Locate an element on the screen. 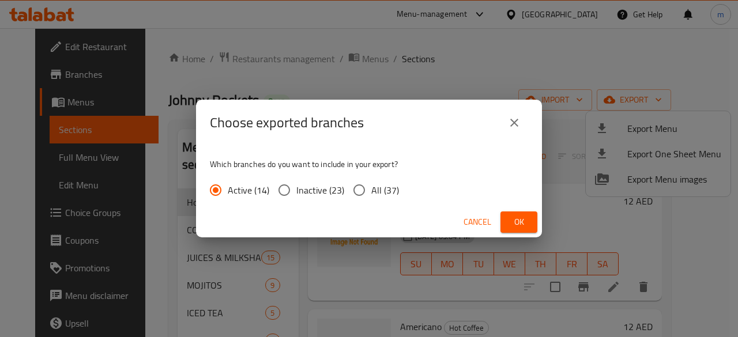 Image resolution: width=738 pixels, height=337 pixels. span: Inactive (23) is located at coordinates (320, 190).